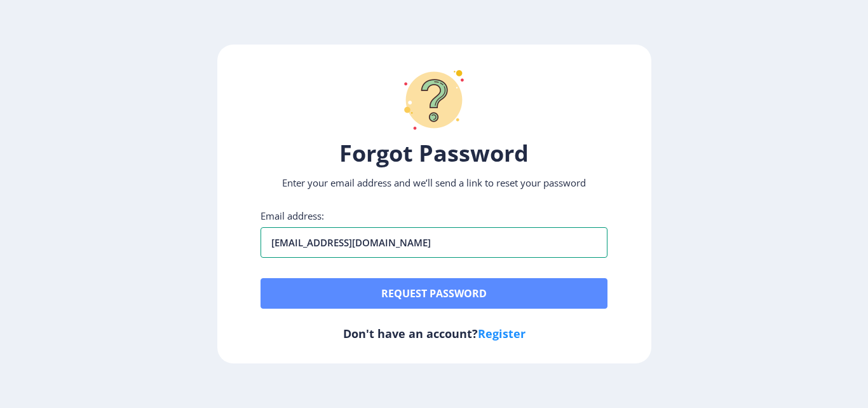  What do you see at coordinates (501, 333) in the screenshot?
I see `a: Register` at bounding box center [501, 333].